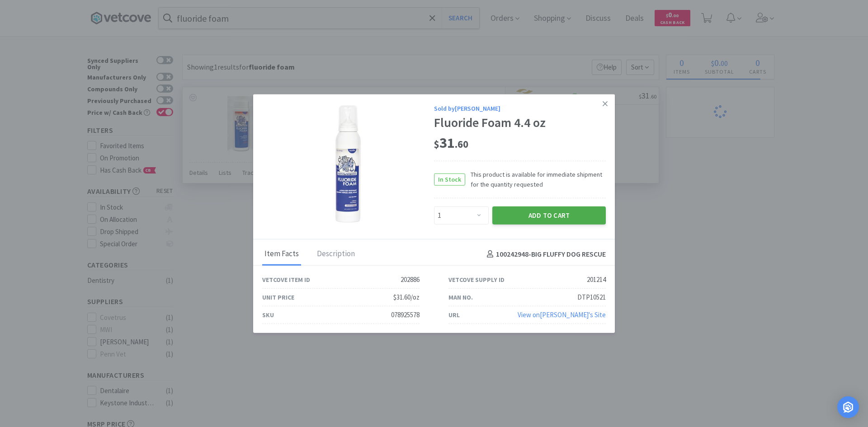 This screenshot has height=427, width=868. What do you see at coordinates (268, 315) in the screenshot?
I see `div: SKU` at bounding box center [268, 315].